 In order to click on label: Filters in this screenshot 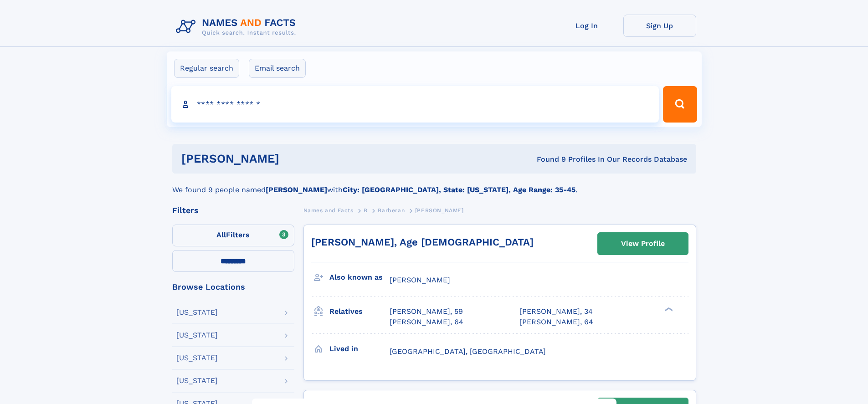, I will do `click(233, 235)`.